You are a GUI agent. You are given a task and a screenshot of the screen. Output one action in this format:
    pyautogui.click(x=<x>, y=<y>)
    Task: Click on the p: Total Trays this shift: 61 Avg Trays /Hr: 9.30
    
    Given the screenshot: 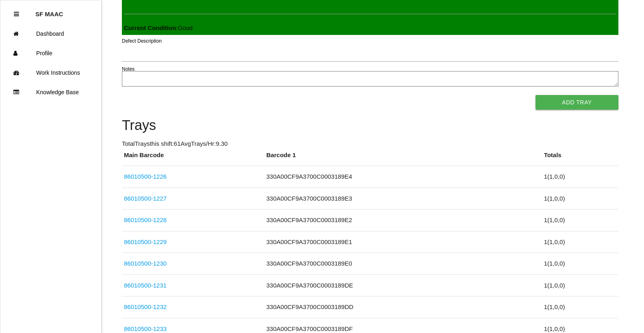 What is the action you would take?
    pyautogui.click(x=370, y=144)
    